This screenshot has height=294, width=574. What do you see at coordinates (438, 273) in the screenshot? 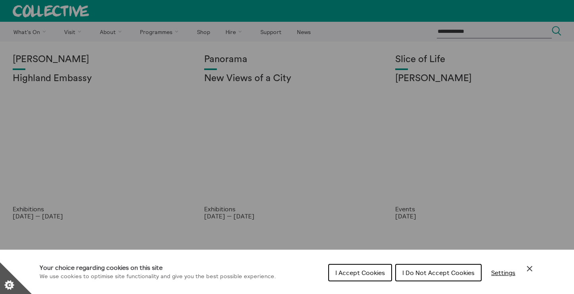
I see `button: I Do Not Accept Cookies` at bounding box center [438, 273].